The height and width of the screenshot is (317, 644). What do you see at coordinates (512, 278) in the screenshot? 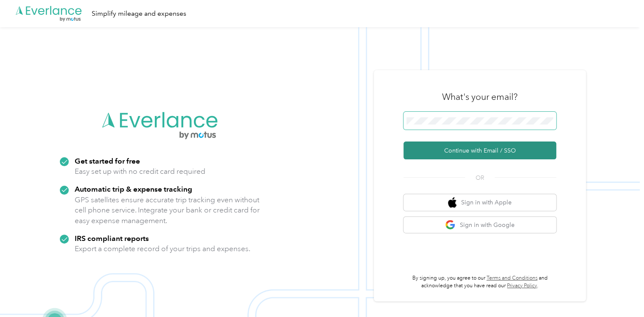
I see `a: Terms and Conditions` at bounding box center [512, 278].